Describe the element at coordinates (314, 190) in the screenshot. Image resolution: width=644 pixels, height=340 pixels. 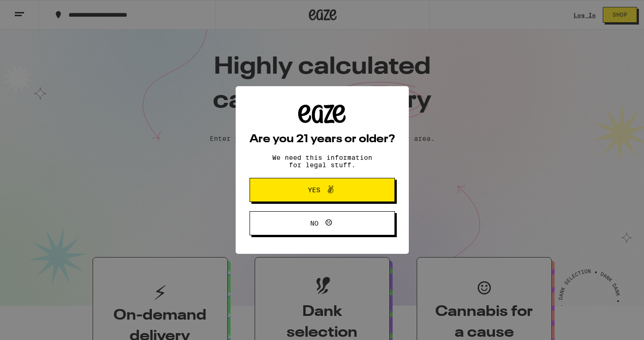
I see `span: Yes` at that location.